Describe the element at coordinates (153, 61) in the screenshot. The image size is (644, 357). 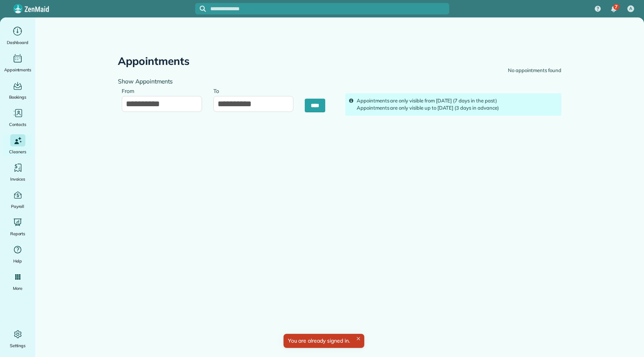
I see `h2: Appointments` at that location.